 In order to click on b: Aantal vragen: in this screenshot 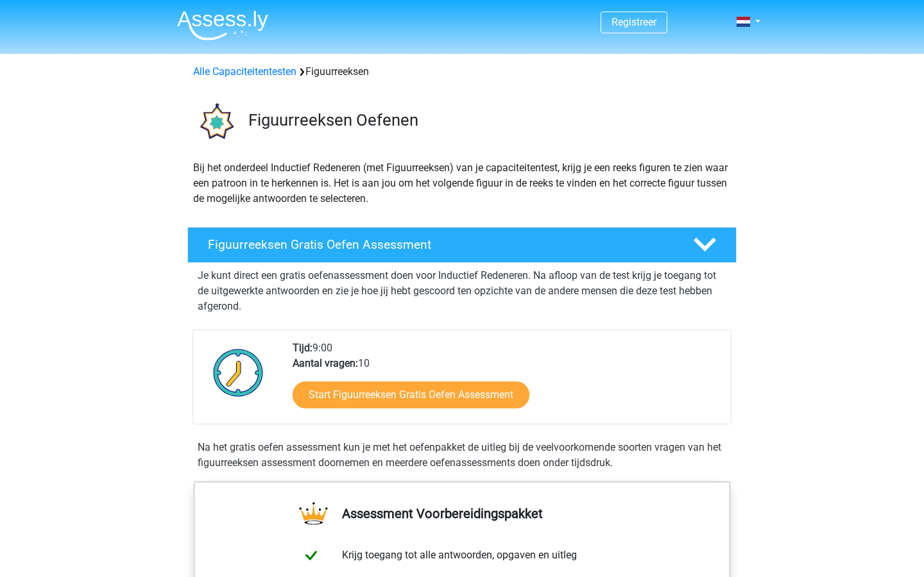, I will do `click(325, 362)`.